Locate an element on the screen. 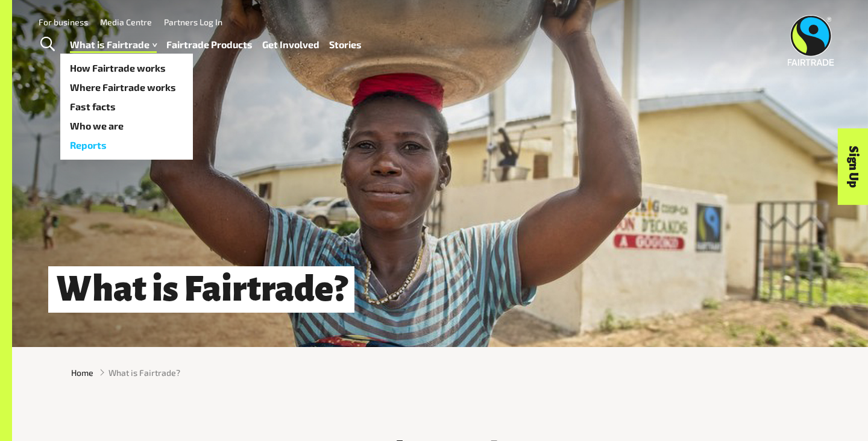 The image size is (868, 441). a: How Fairtrade works is located at coordinates (127, 68).